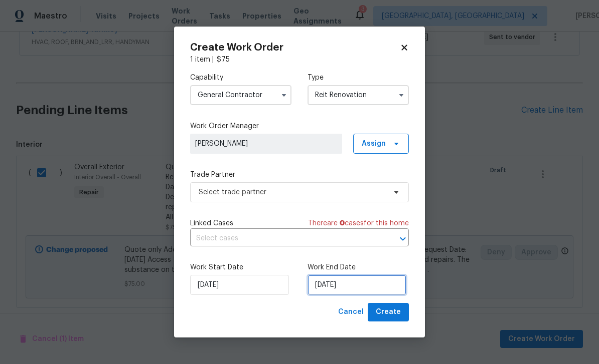 This screenshot has width=599, height=364. Describe the element at coordinates (403, 239) in the screenshot. I see `button: Open` at that location.